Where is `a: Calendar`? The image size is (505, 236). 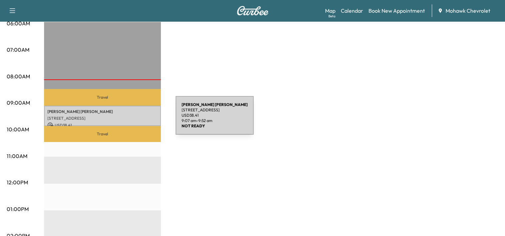 a: Calendar is located at coordinates (352, 11).